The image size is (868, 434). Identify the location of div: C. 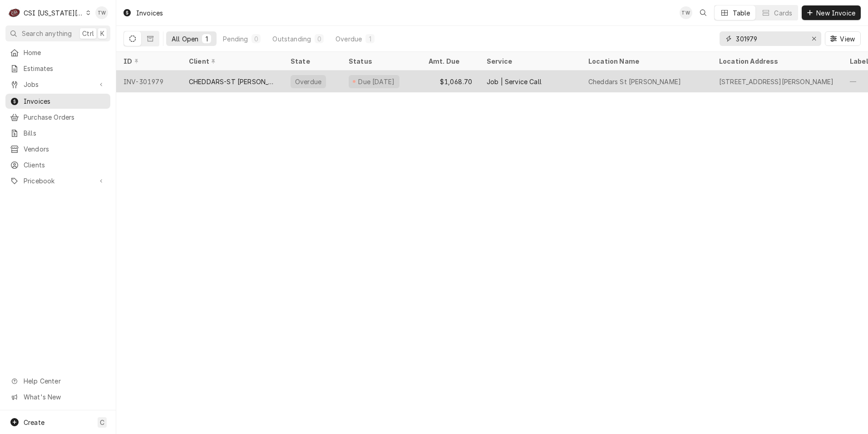
(15, 13).